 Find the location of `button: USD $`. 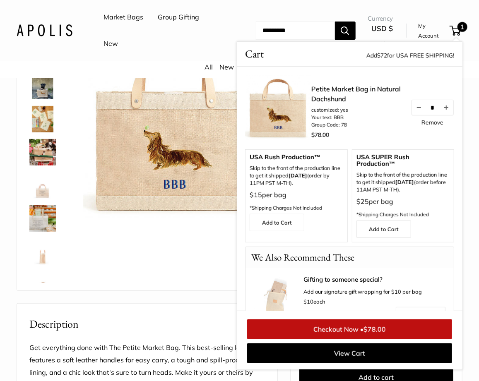

button: USD $ is located at coordinates (382, 35).